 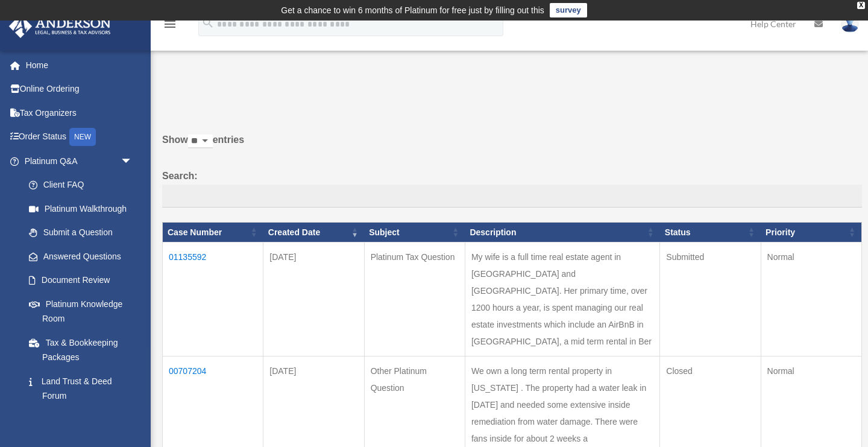 I want to click on div: NEW, so click(x=83, y=137).